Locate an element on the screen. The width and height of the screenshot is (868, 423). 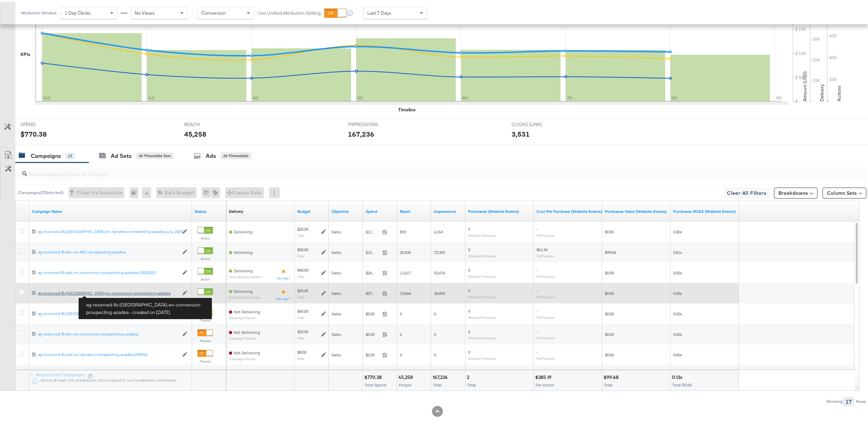
a: Your campaign's objective. is located at coordinates (345, 210).